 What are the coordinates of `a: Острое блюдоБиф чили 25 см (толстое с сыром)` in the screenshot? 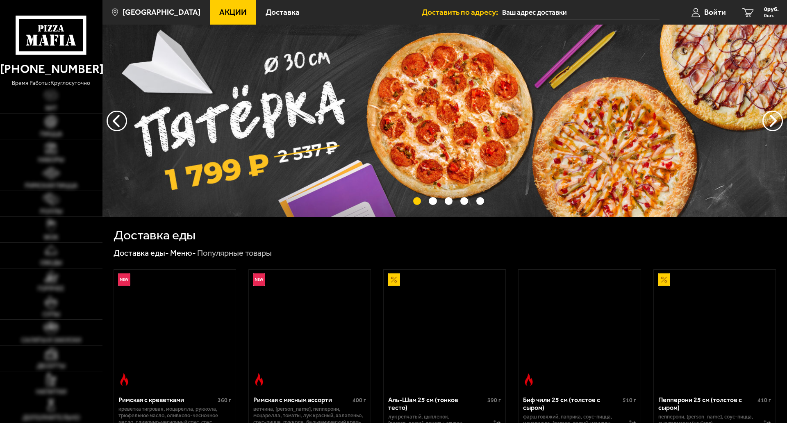 It's located at (579, 329).